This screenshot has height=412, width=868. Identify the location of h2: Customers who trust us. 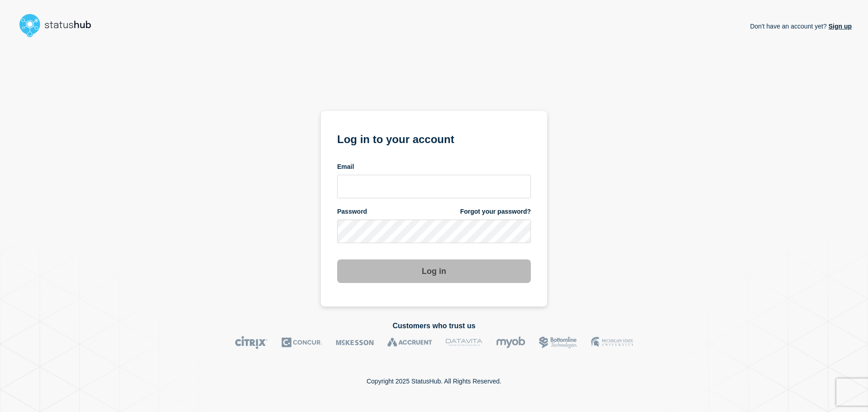
(434, 326).